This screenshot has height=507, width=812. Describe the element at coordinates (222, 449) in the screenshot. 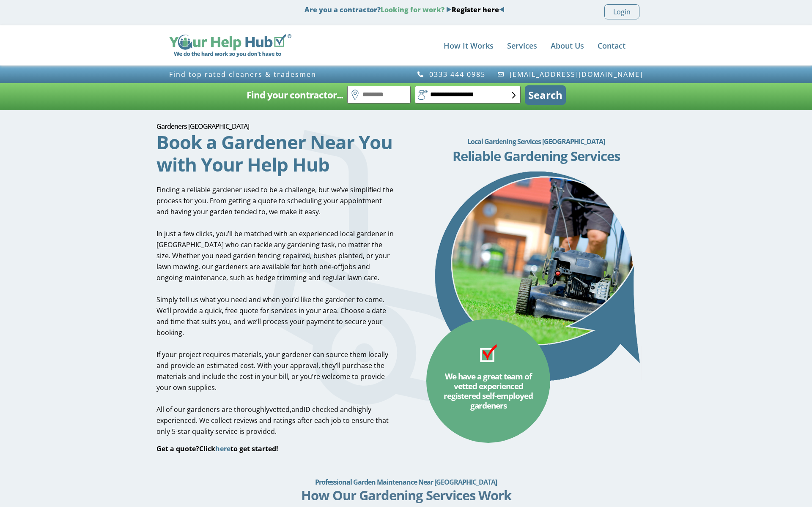

I see `span: here` at that location.